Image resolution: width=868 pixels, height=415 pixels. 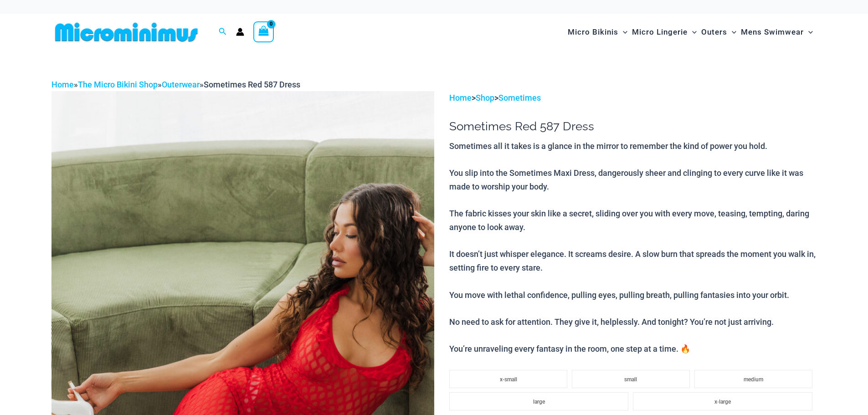 What do you see at coordinates (509, 379) in the screenshot?
I see `span: x-small` at bounding box center [509, 379].